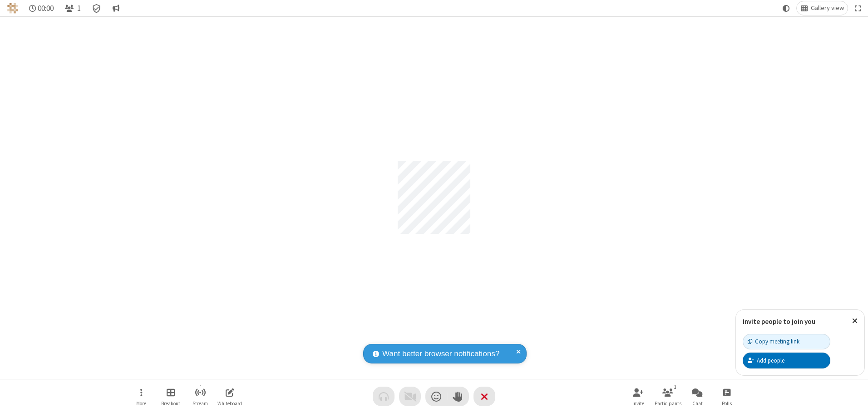 This screenshot has width=868, height=413. Describe the element at coordinates (458, 396) in the screenshot. I see `button: Raise hand` at that location.